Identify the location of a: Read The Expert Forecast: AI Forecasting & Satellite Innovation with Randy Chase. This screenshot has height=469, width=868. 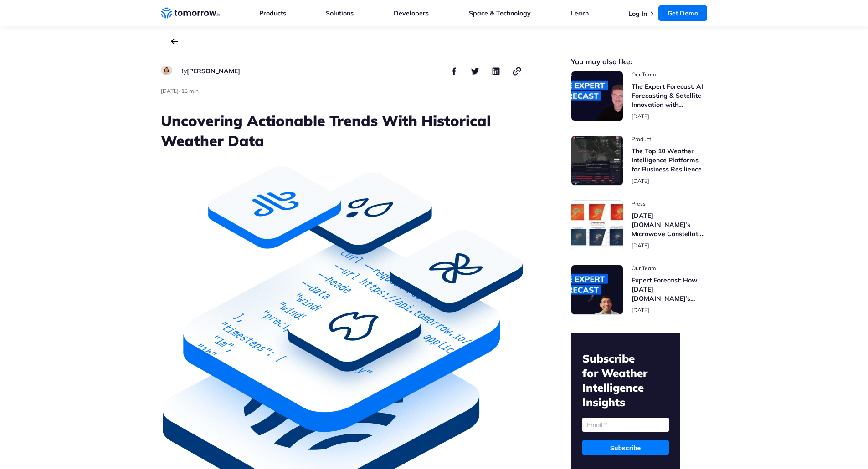
(639, 96).